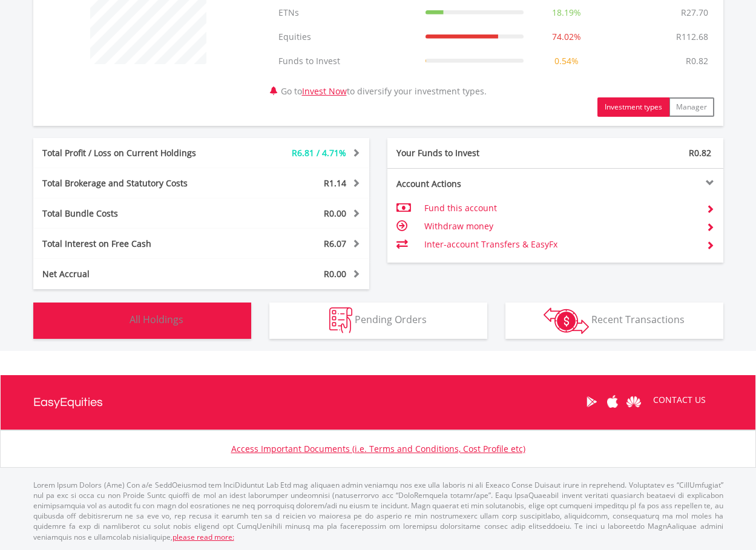 Image resolution: width=756 pixels, height=550 pixels. I want to click on img: pending_instructions-wht.png, so click(341, 320).